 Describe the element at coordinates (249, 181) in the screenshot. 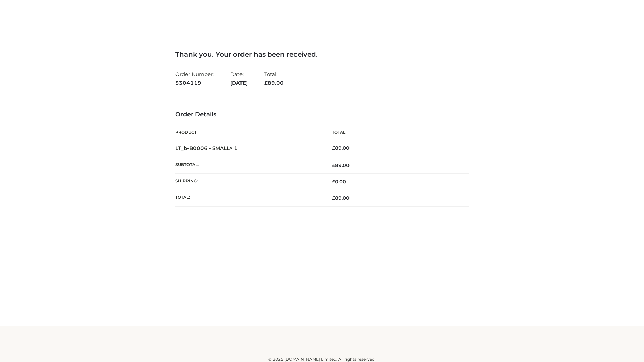

I see `th: Shipping:` at that location.